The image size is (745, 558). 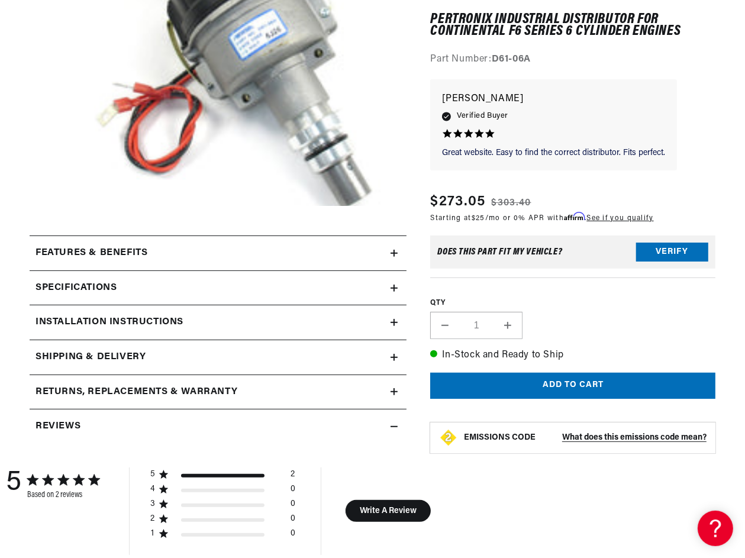 I want to click on button: Verify, so click(x=672, y=252).